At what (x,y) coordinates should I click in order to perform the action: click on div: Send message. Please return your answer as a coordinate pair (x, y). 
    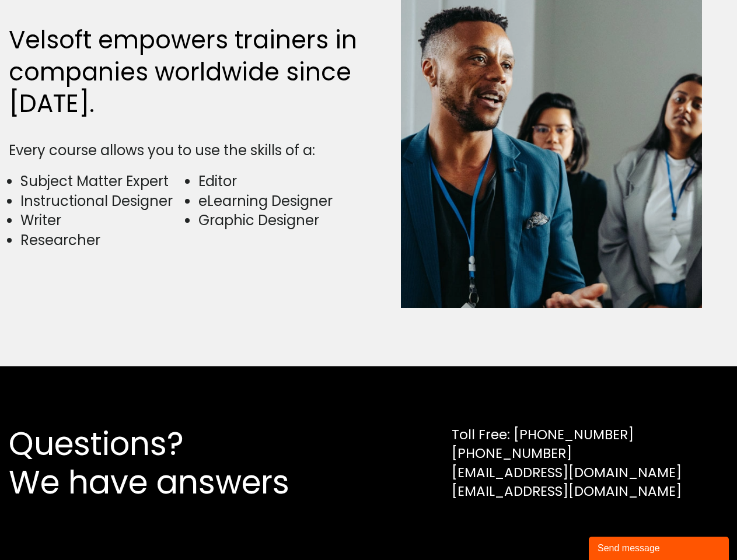
    Looking at the image, I should click on (70, 14).